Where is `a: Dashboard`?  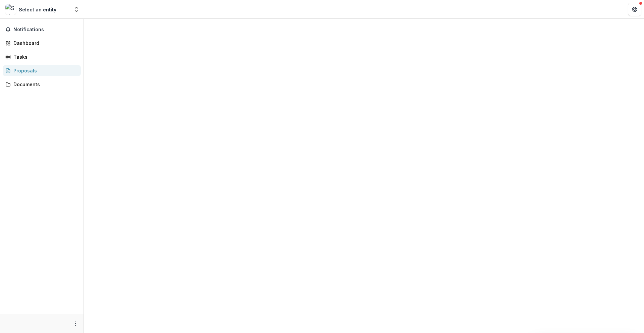 a: Dashboard is located at coordinates (42, 43).